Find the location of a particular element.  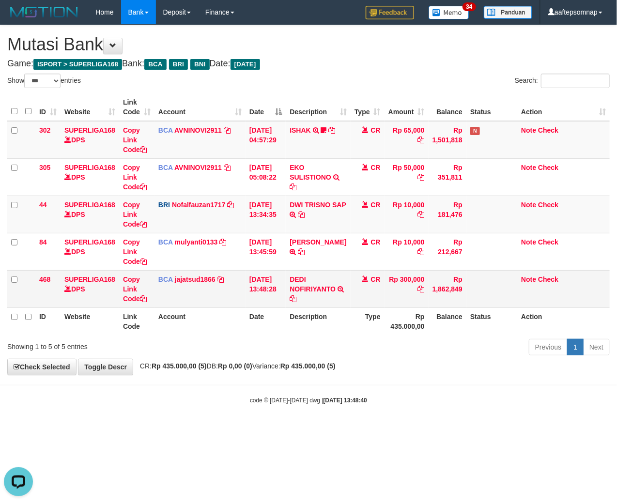

th: Date is located at coordinates (265, 321).